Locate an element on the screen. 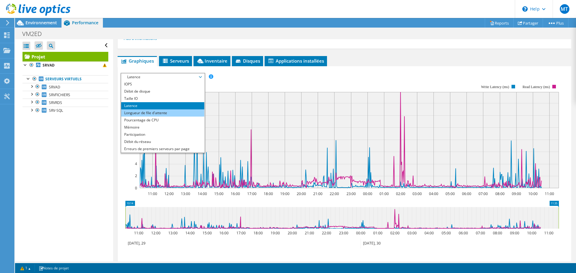 This screenshot has width=576, height=273. h1: VM2ED is located at coordinates (35, 34).